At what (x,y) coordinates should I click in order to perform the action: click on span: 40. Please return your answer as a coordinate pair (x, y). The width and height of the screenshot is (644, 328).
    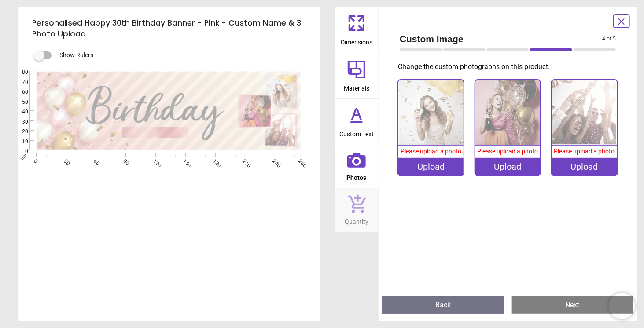
    Looking at the image, I should click on (19, 112).